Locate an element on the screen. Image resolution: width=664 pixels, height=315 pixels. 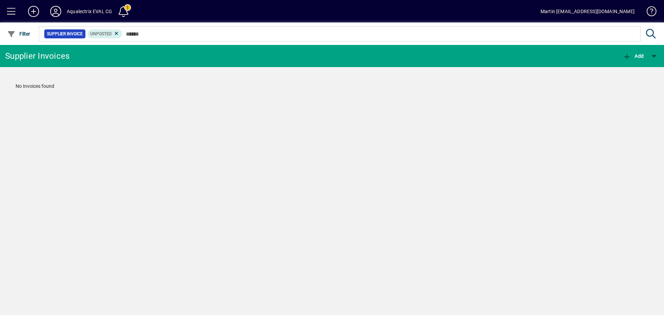
div: Supplier Invoices is located at coordinates (37, 56).